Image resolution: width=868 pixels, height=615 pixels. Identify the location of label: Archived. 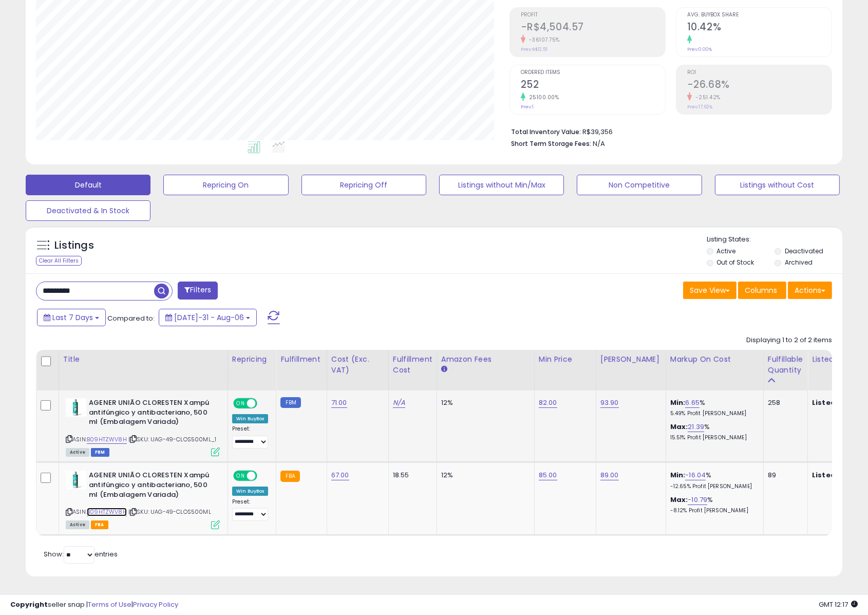
(799, 262).